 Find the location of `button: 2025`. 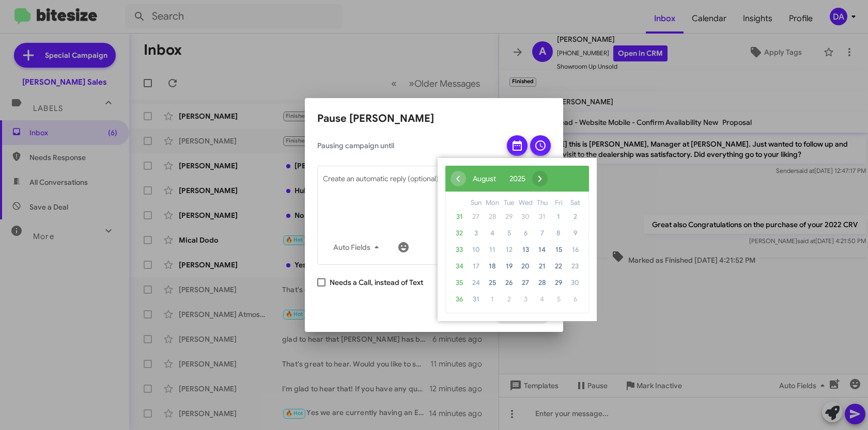

button: 2025 is located at coordinates (517, 178).